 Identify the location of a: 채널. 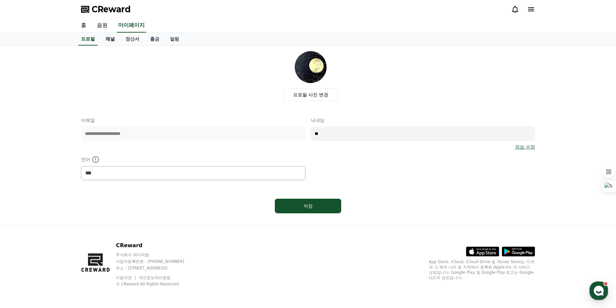
(110, 39).